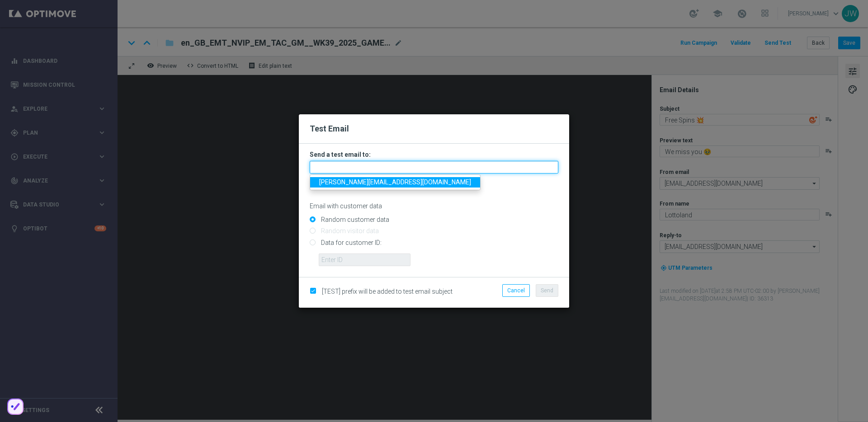 Image resolution: width=868 pixels, height=422 pixels. Describe the element at coordinates (434, 155) in the screenshot. I see `h3: Send a test email to:` at that location.